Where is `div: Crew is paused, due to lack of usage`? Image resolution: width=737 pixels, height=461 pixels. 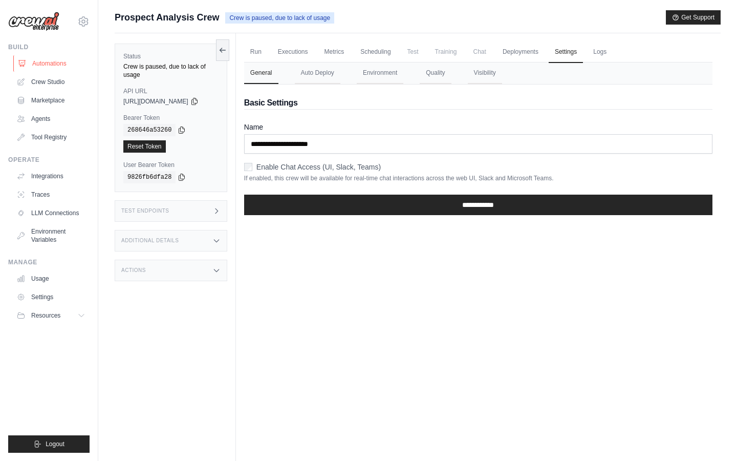
div: Crew is paused, due to lack of usage is located at coordinates (171, 71).